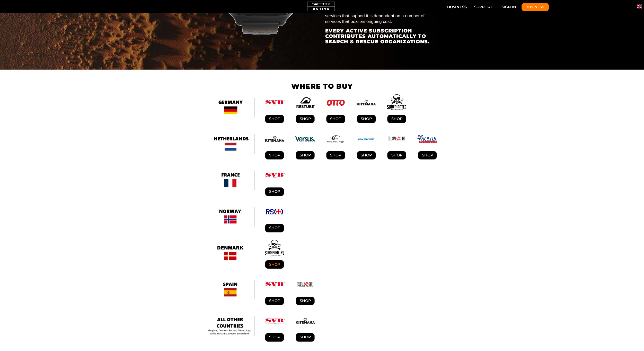  Describe the element at coordinates (383, 13) in the screenshot. I see `p: However the ability to provide an always connected, live tracking and emergency alerting device a...` at that location.